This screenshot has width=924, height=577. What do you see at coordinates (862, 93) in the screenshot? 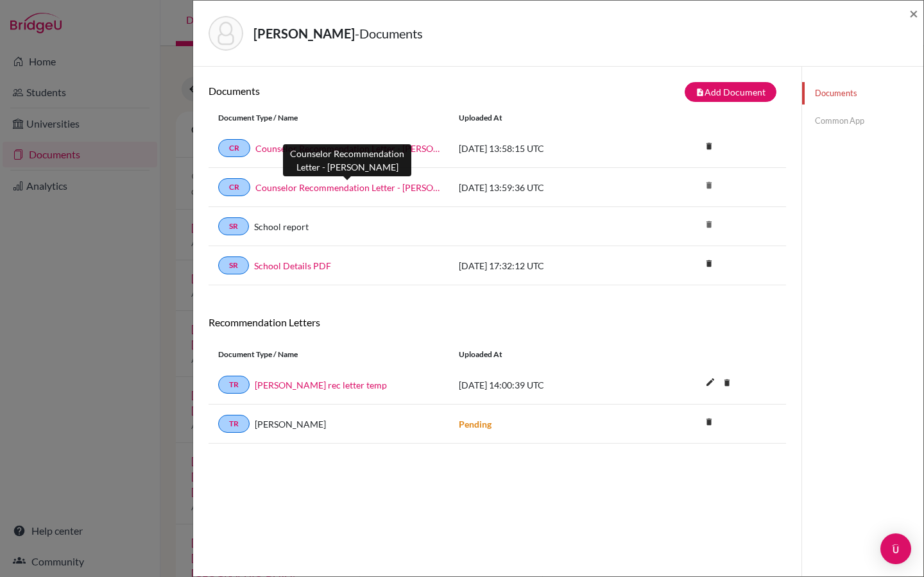
I see `a: Documents` at bounding box center [862, 93].